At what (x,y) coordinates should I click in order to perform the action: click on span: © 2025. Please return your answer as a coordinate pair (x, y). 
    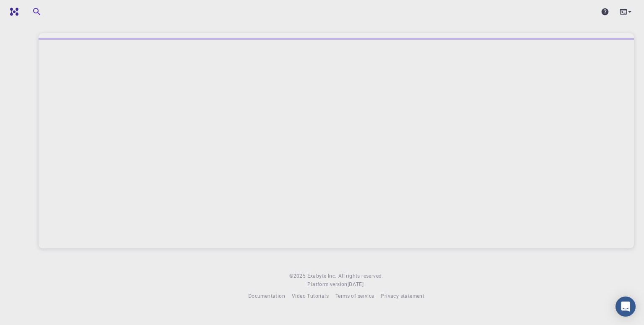
    Looking at the image, I should click on (298, 276).